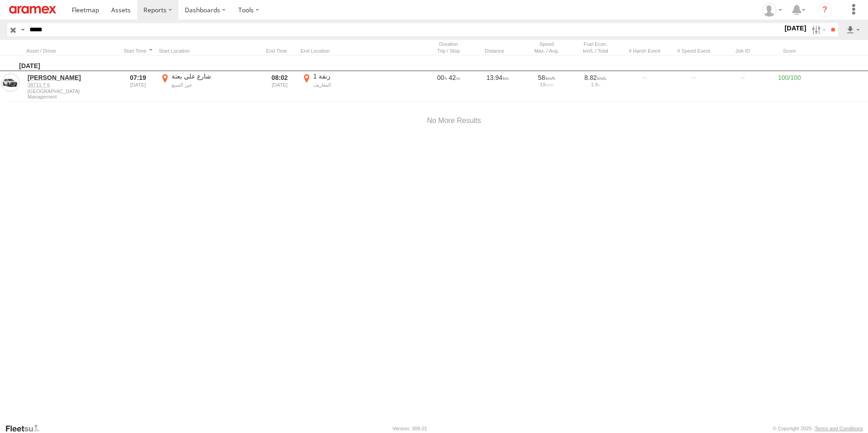 This screenshot has height=433, width=868. What do you see at coordinates (214, 85) in the screenshot?
I see `div: عين السبع` at bounding box center [214, 85].